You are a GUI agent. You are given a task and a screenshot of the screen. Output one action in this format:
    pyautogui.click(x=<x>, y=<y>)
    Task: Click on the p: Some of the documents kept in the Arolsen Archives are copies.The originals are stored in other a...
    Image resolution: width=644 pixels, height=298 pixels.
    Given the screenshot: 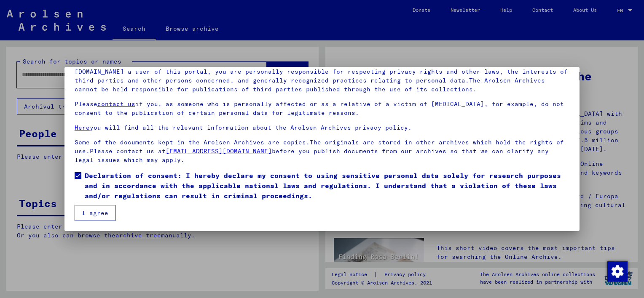 What is the action you would take?
    pyautogui.click(x=322, y=151)
    